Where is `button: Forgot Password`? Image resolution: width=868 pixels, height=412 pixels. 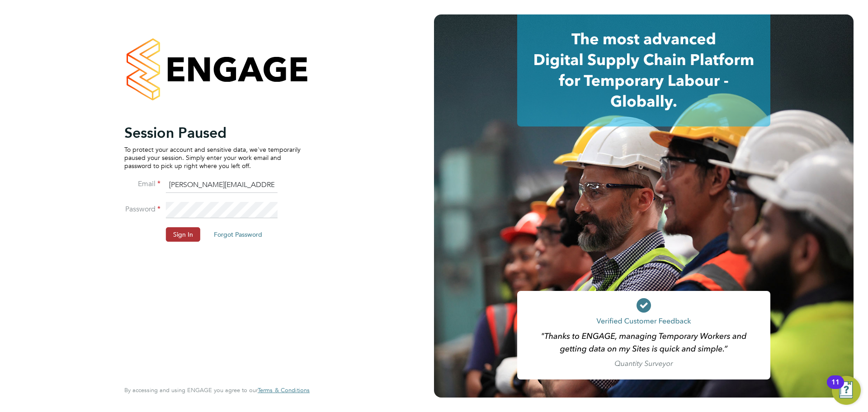 button: Forgot Password is located at coordinates (238, 235).